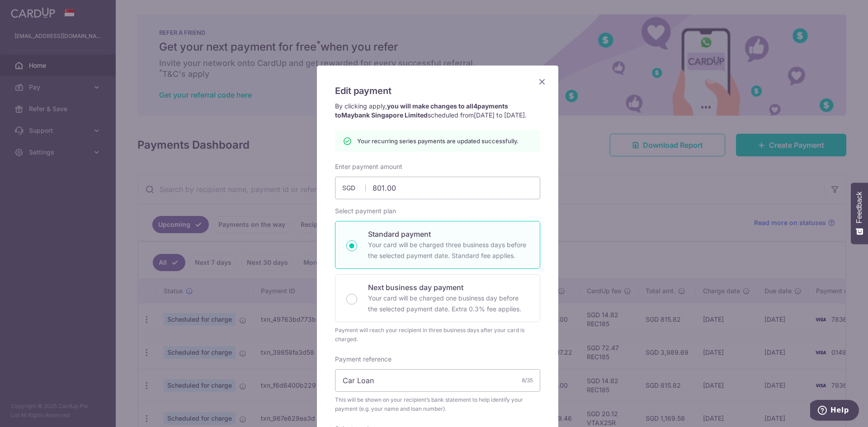 The width and height of the screenshot is (868, 427). I want to click on h5: Edit payment, so click(437, 90).